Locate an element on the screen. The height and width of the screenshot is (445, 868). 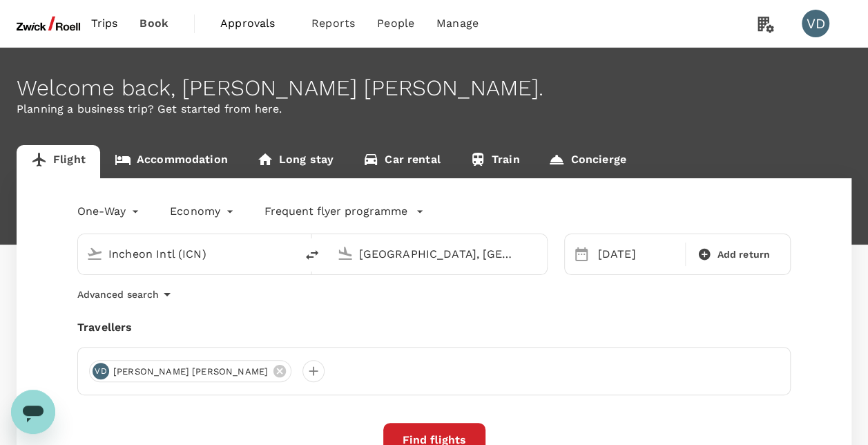
span: Approvals is located at coordinates (255, 24).